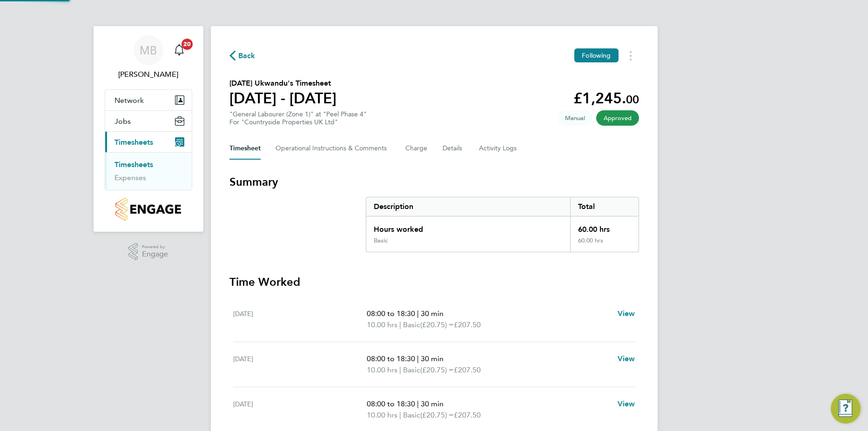  Describe the element at coordinates (596, 56) in the screenshot. I see `button: Following` at that location.